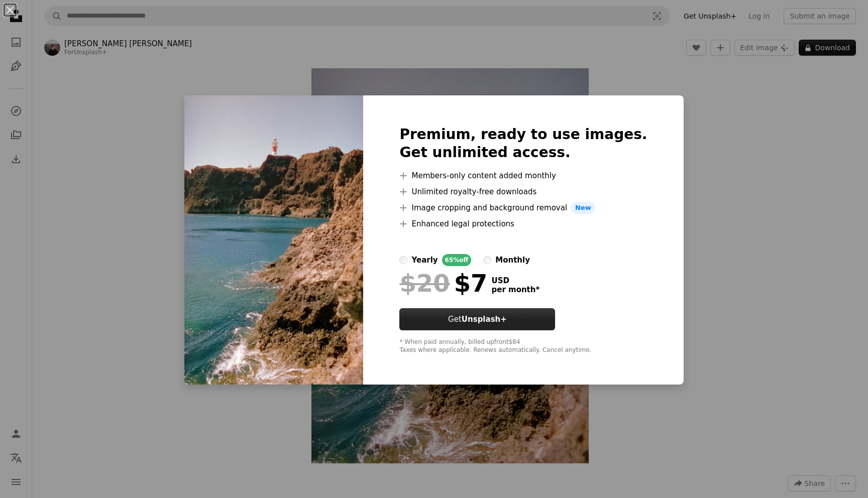 The height and width of the screenshot is (498, 868). What do you see at coordinates (443, 284) in the screenshot?
I see `div: $7` at bounding box center [443, 284].